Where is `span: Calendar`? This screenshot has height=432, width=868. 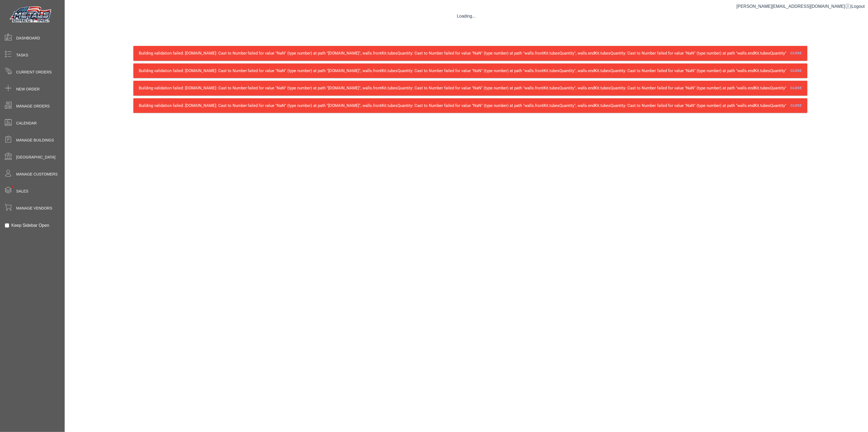 span: Calendar is located at coordinates (26, 123).